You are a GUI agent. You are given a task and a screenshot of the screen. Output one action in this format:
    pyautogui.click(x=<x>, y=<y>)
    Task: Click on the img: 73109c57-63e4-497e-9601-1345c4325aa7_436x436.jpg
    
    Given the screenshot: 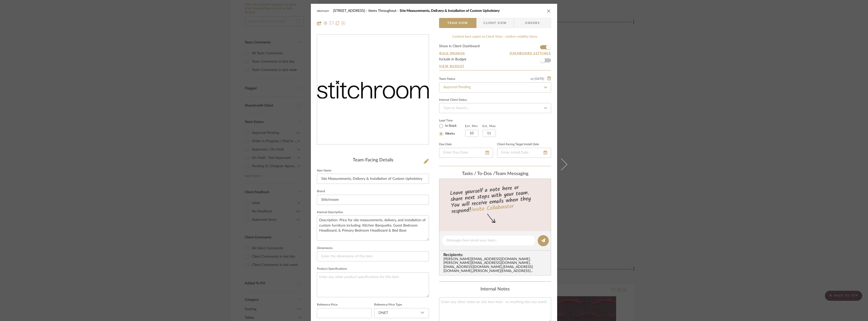 What is the action you would take?
    pyautogui.click(x=373, y=89)
    